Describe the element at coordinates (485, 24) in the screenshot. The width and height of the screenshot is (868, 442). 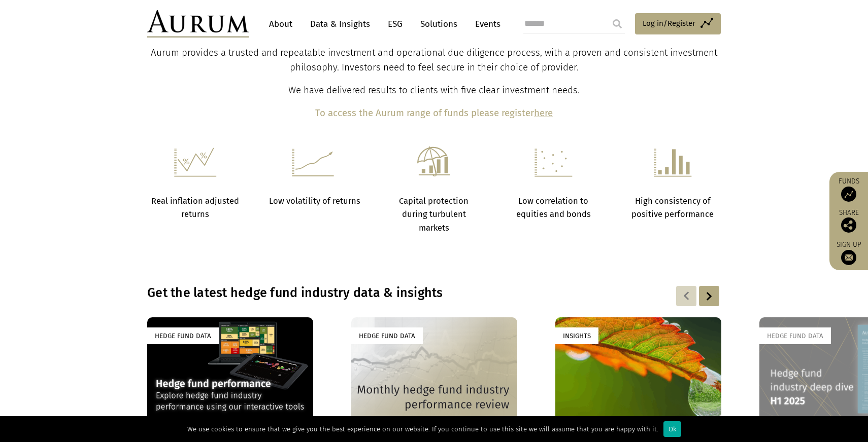
I see `a: Events` at that location.